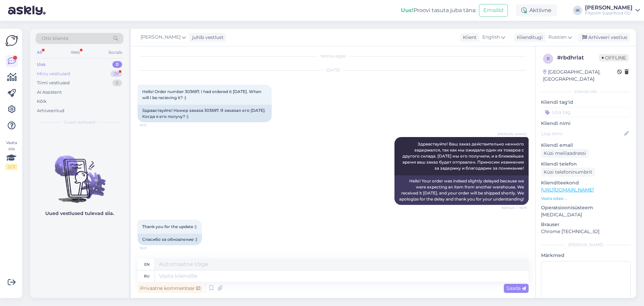  What do you see at coordinates (586, 123) in the screenshot?
I see `p: Kliendi nimi` at bounding box center [586, 123].